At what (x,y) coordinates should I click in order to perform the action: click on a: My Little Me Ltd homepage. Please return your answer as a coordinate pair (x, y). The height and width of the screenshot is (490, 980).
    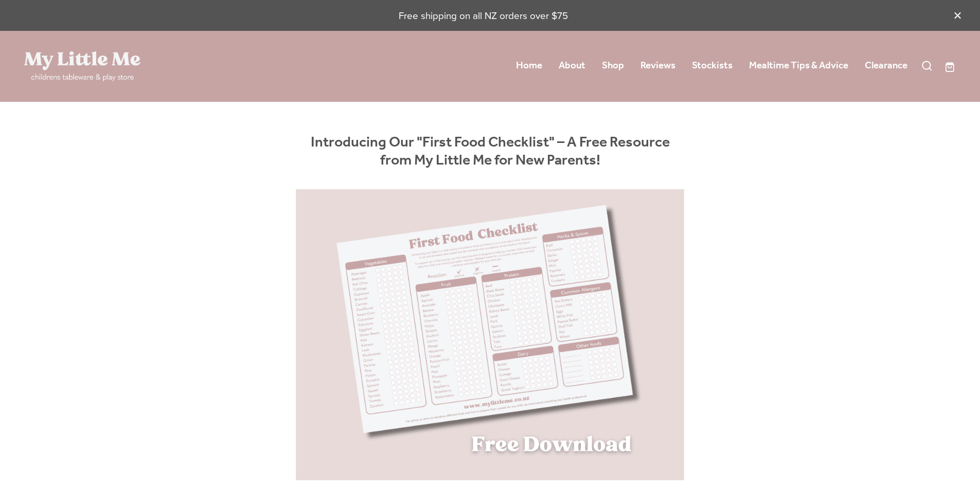
    Looking at the image, I should click on (117, 66).